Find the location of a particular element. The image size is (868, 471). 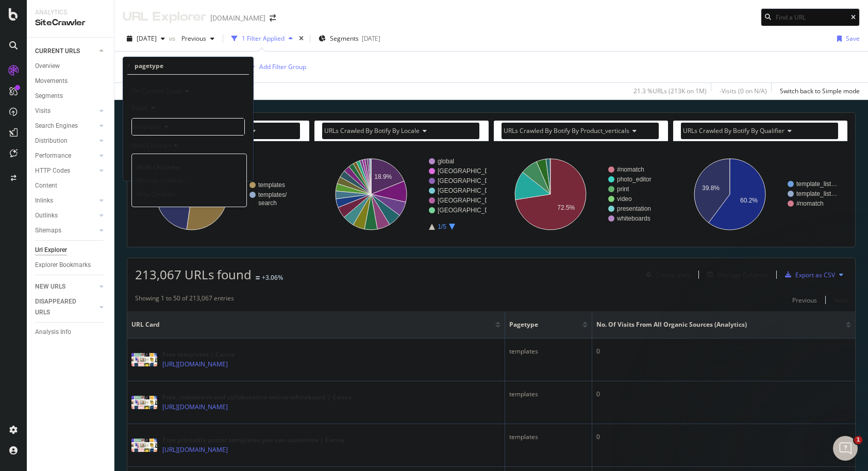

div: - Visits ( 0 on N/A ) is located at coordinates (743, 90).